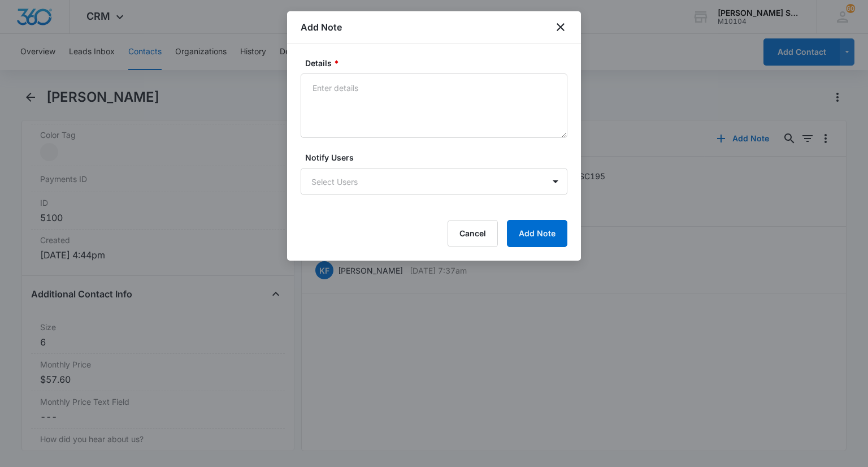 The width and height of the screenshot is (868, 467). I want to click on button: close, so click(560, 27).